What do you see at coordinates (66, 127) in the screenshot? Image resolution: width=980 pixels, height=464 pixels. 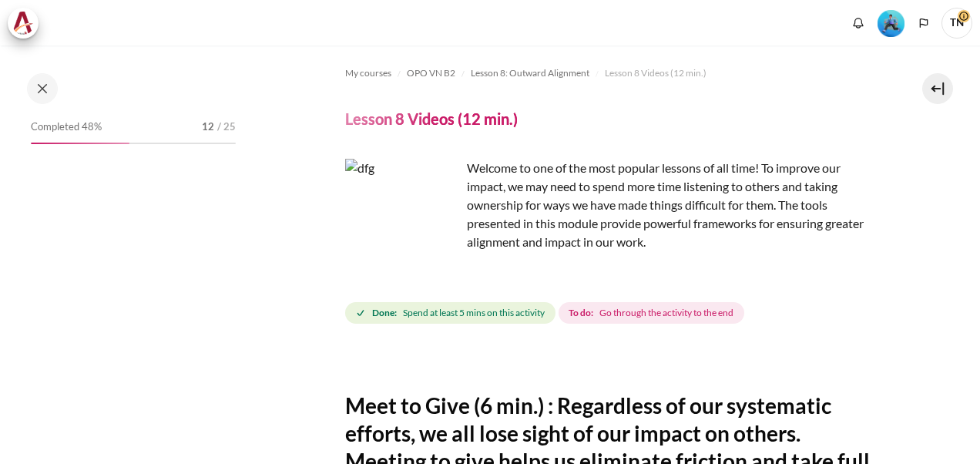 I see `span: Completed 48%` at bounding box center [66, 127].